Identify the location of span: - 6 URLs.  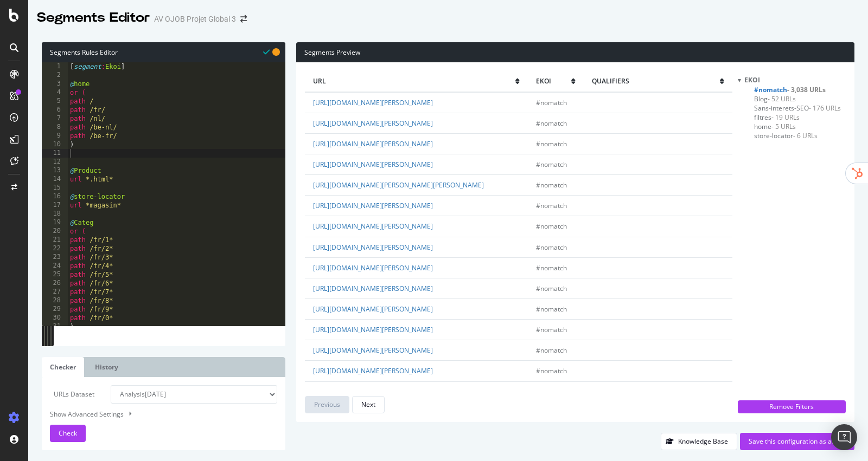
(805, 136).